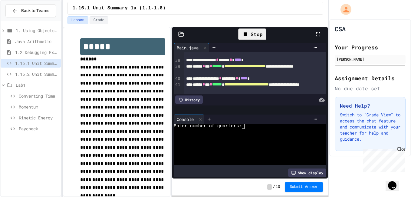 Image resolution: width=411 pixels, height=197 pixels. I want to click on h1: CSA, so click(340, 29).